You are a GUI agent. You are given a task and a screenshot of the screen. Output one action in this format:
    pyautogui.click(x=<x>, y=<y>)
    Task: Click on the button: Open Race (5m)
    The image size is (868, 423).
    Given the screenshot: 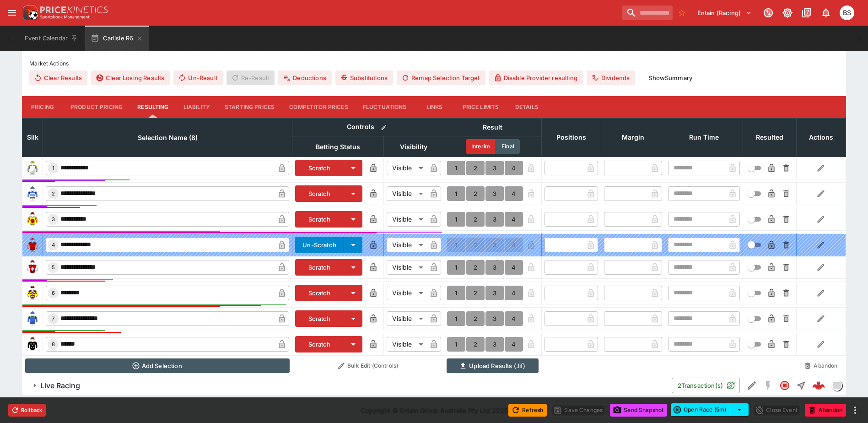 What is the action you would take?
    pyautogui.click(x=701, y=410)
    